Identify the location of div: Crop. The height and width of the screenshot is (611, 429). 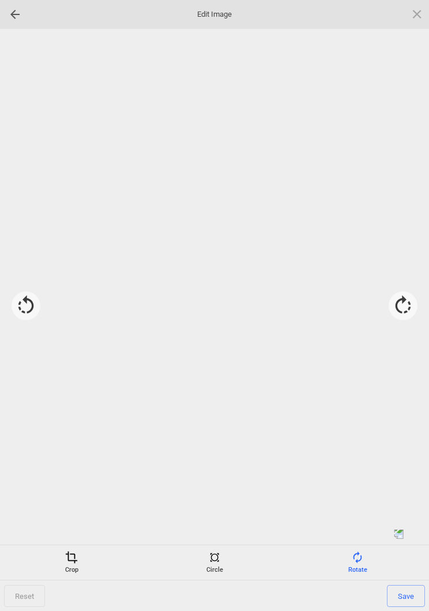
(72, 562).